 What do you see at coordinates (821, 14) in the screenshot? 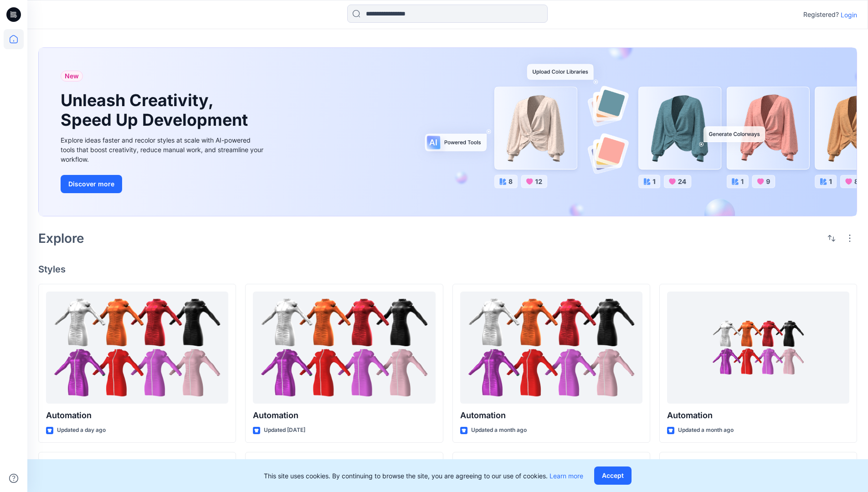
I see `p: Registered?` at bounding box center [821, 14].